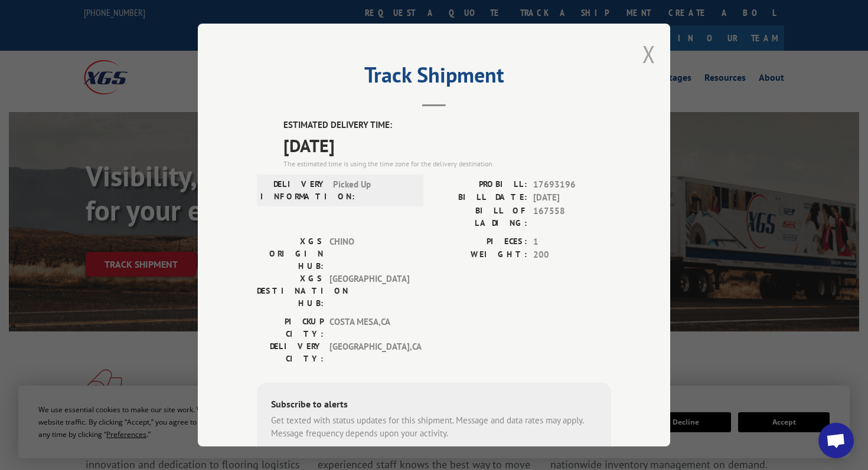 The height and width of the screenshot is (470, 868). What do you see at coordinates (836, 441) in the screenshot?
I see `div: Open chat` at bounding box center [836, 441].